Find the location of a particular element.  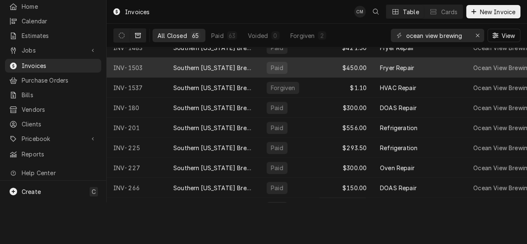

div: CM is located at coordinates (360, 12).